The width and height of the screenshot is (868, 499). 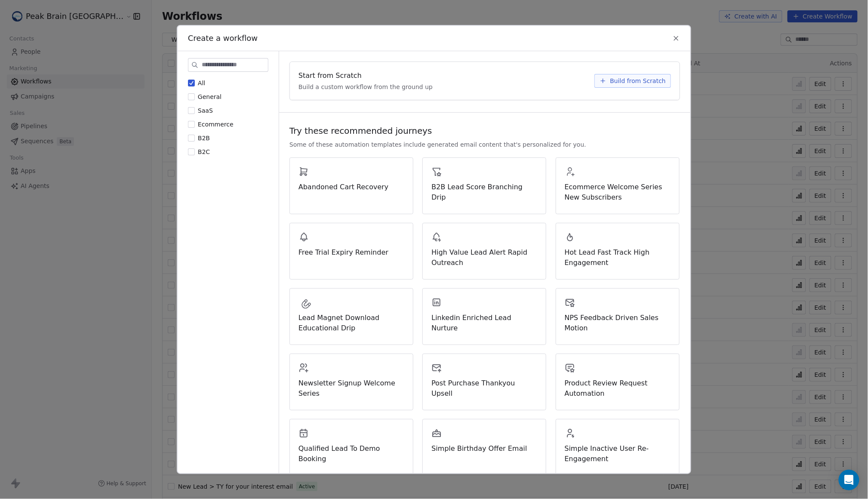 I want to click on span: B2B, so click(x=204, y=138).